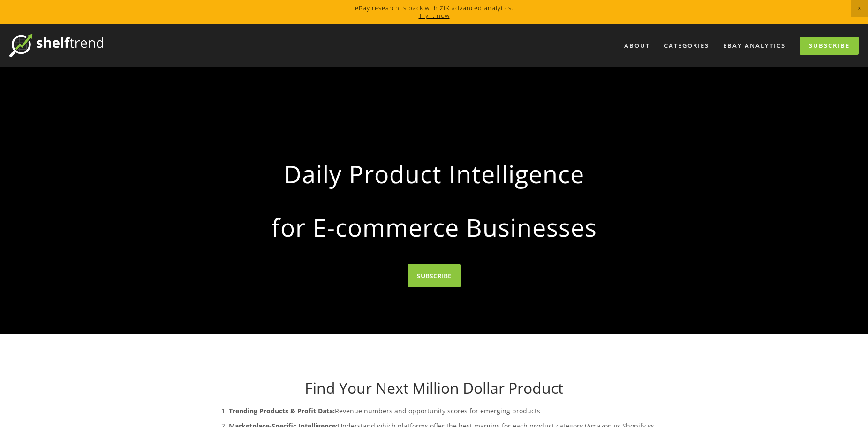 This screenshot has width=868, height=427. What do you see at coordinates (444, 411) in the screenshot?
I see `p: Revenue numbers and opportunity scores for emerging products` at bounding box center [444, 411].